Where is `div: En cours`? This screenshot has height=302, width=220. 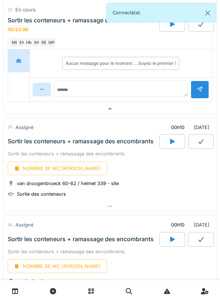 div: En cours is located at coordinates (25, 10).